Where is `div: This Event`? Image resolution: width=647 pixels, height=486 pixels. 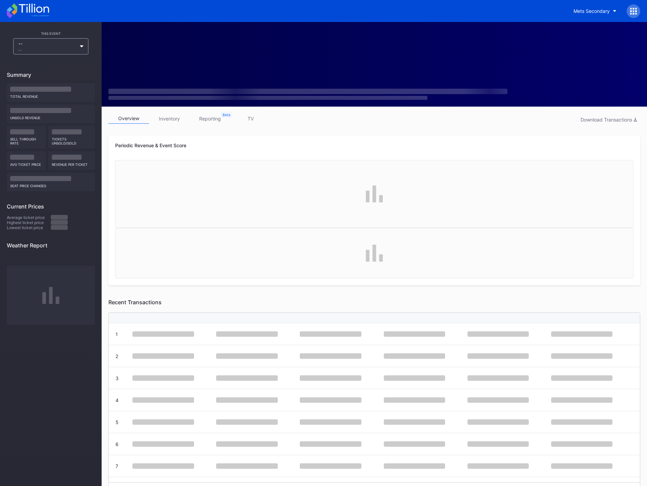 div: This Event is located at coordinates (51, 34).